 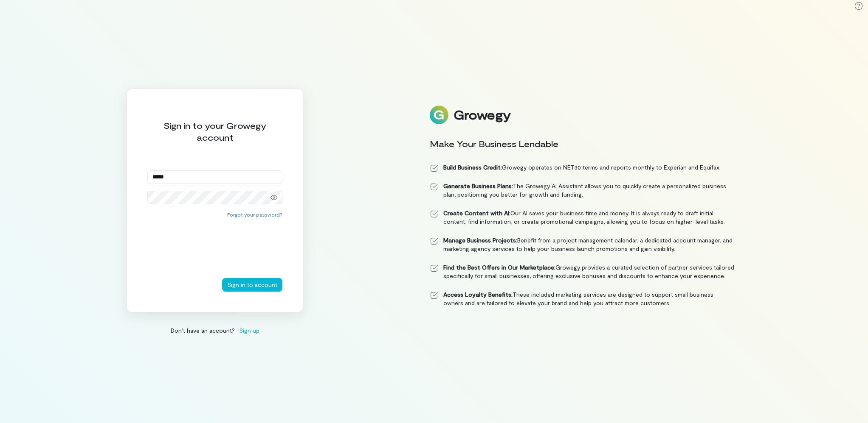 I want to click on strong: Access Loyalty Benefits:, so click(x=478, y=294).